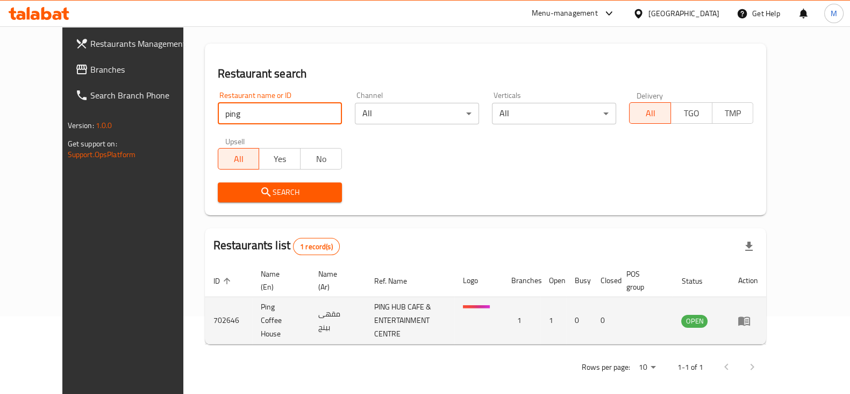  Describe the element at coordinates (316, 246) in the screenshot. I see `span: 1 record(s)` at that location.